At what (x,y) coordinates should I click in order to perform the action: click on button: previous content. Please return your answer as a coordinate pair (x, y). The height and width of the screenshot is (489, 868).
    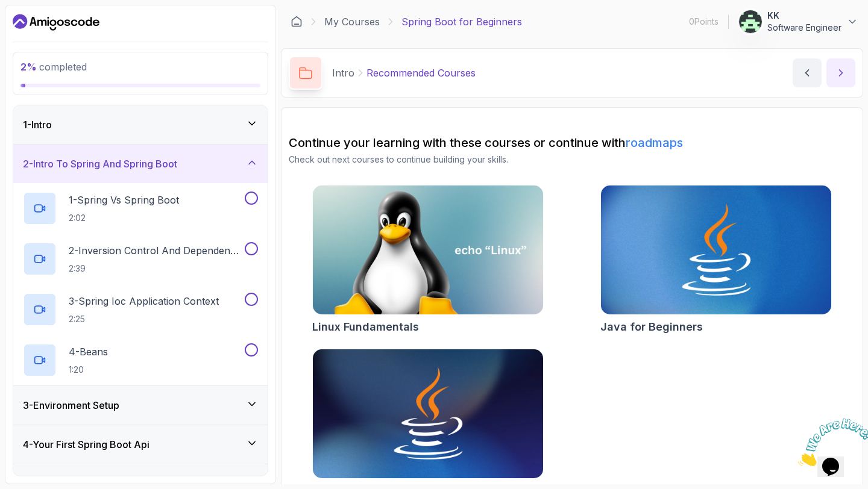
    Looking at the image, I should click on (806, 73).